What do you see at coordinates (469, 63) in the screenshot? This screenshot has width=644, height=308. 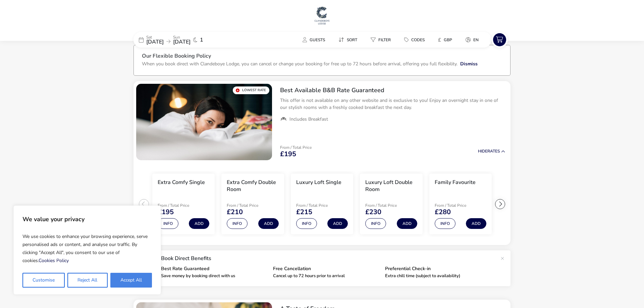 I see `button: Dismiss` at bounding box center [469, 63].